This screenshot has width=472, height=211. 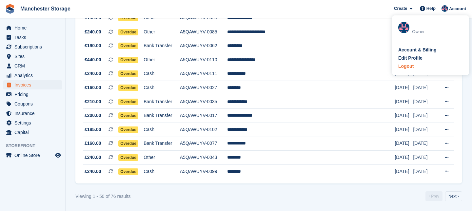 What do you see at coordinates (434, 196) in the screenshot?
I see `a: Previous` at bounding box center [434, 196].